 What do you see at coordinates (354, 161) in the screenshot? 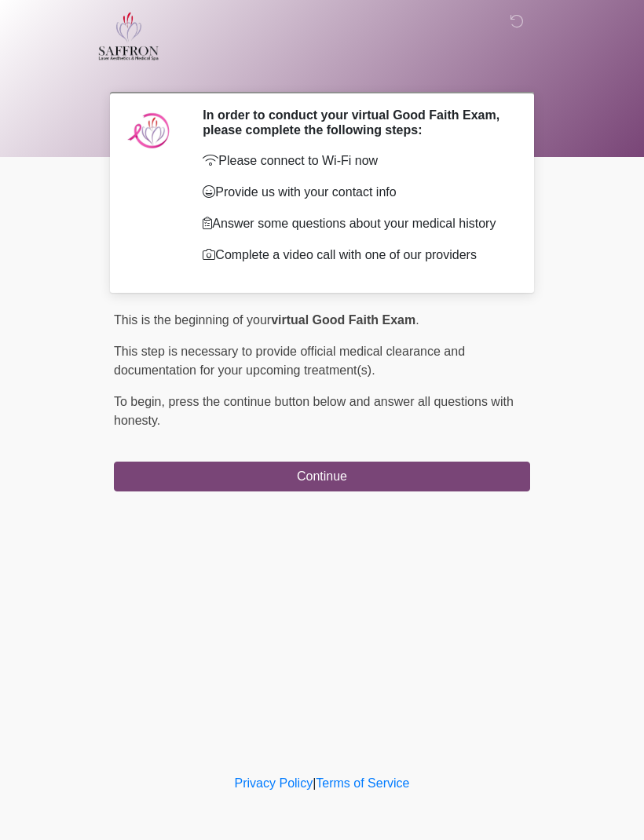
I see `p: Please connect to Wi-Fi now` at bounding box center [354, 161].